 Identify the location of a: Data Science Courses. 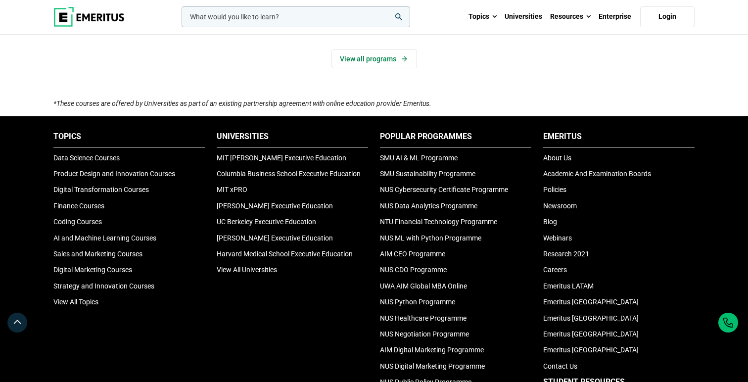
(87, 158).